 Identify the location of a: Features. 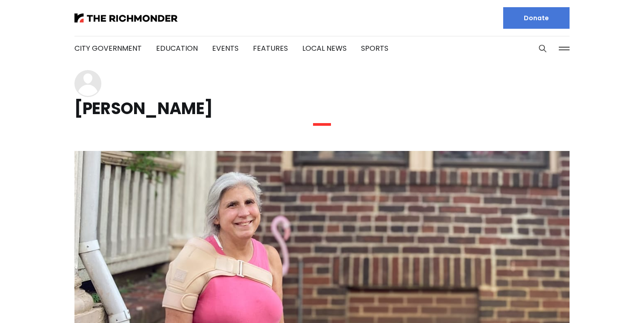
(270, 48).